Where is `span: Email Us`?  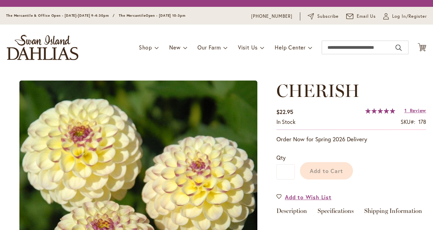 span: Email Us is located at coordinates (366, 16).